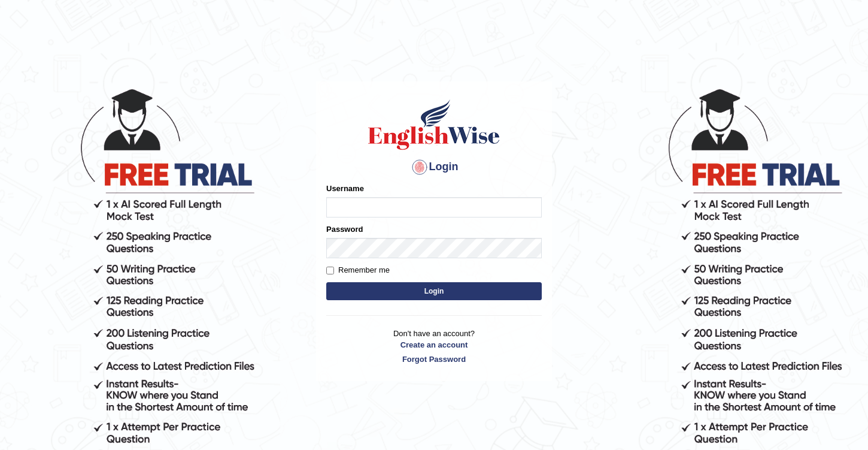 This screenshot has width=868, height=450. I want to click on a: Create an account, so click(434, 345).